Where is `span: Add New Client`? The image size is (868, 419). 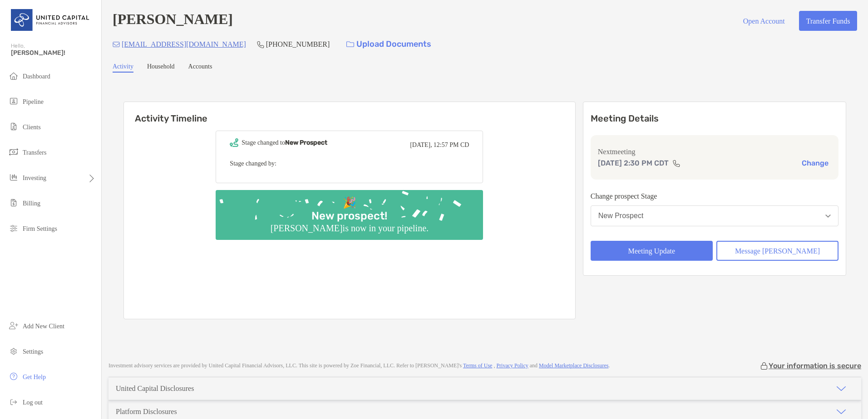 span: Add New Client is located at coordinates (44, 326).